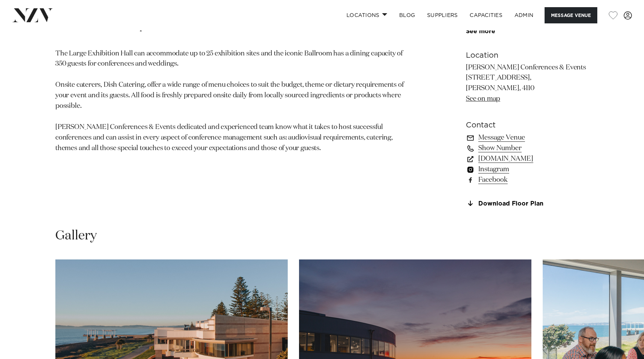  Describe the element at coordinates (528, 126) in the screenshot. I see `h6: Contact` at that location.